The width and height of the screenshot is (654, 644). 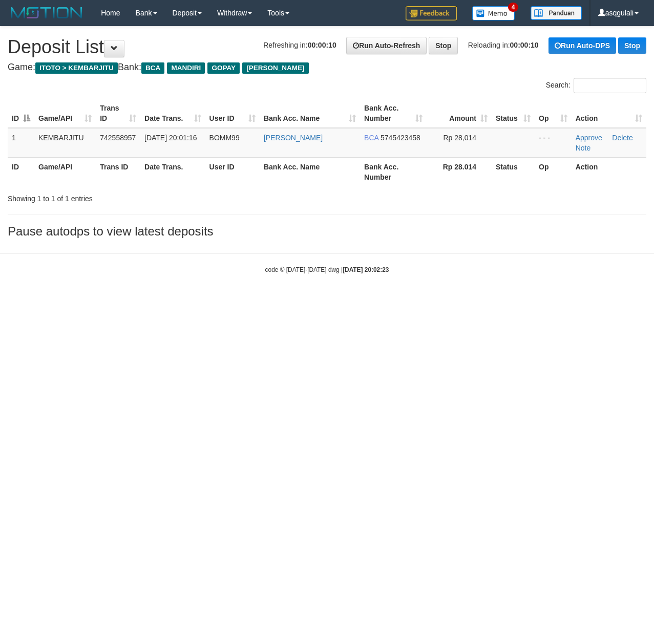 What do you see at coordinates (65, 171) in the screenshot?
I see `th: Game/API` at bounding box center [65, 171].